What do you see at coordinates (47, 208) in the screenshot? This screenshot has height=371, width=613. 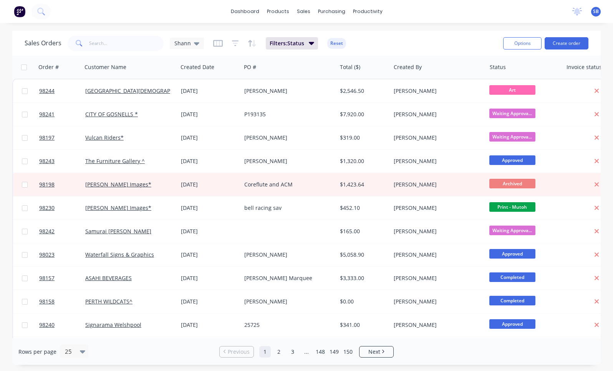 I see `span: 98230` at bounding box center [47, 208].